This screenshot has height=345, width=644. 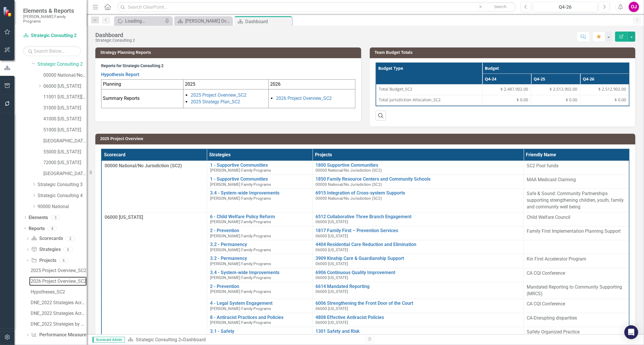 I want to click on a: 1800 Supportive Communities, so click(x=418, y=165).